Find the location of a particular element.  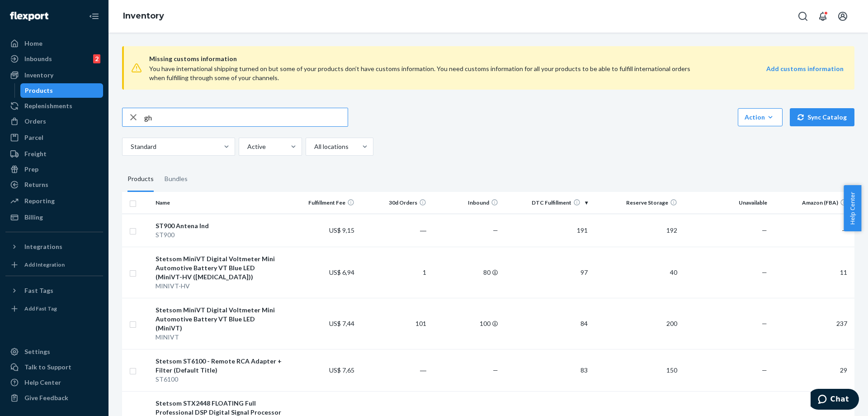

th: Inbound is located at coordinates (466, 203).